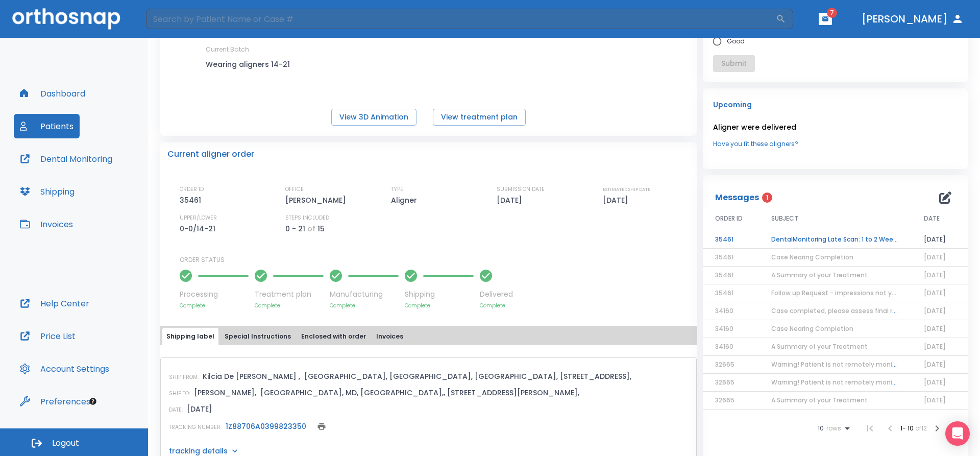 This screenshot has width=980, height=456. Describe the element at coordinates (841, 311) in the screenshot. I see `span: Case completed, please assess final result!` at that location.